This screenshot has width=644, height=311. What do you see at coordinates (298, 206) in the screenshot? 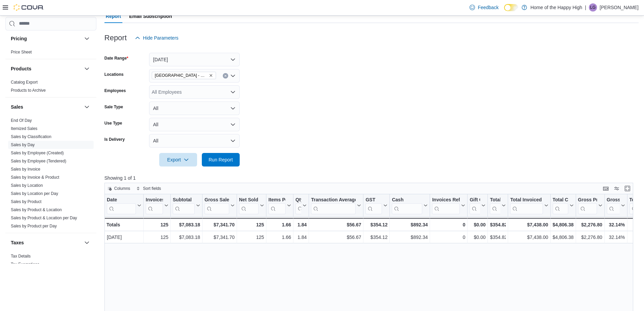
I see `div: Qty Per Transaction` at bounding box center [298, 206].